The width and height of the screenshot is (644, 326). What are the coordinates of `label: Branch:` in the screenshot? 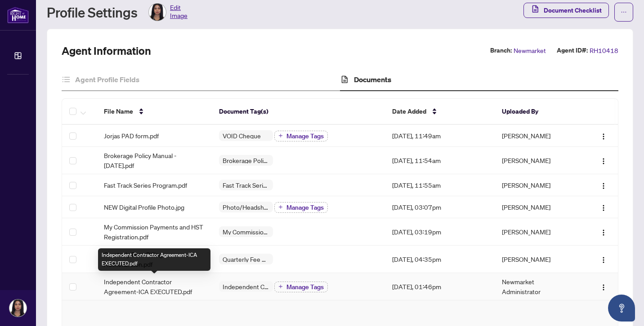 It's located at (501, 51).